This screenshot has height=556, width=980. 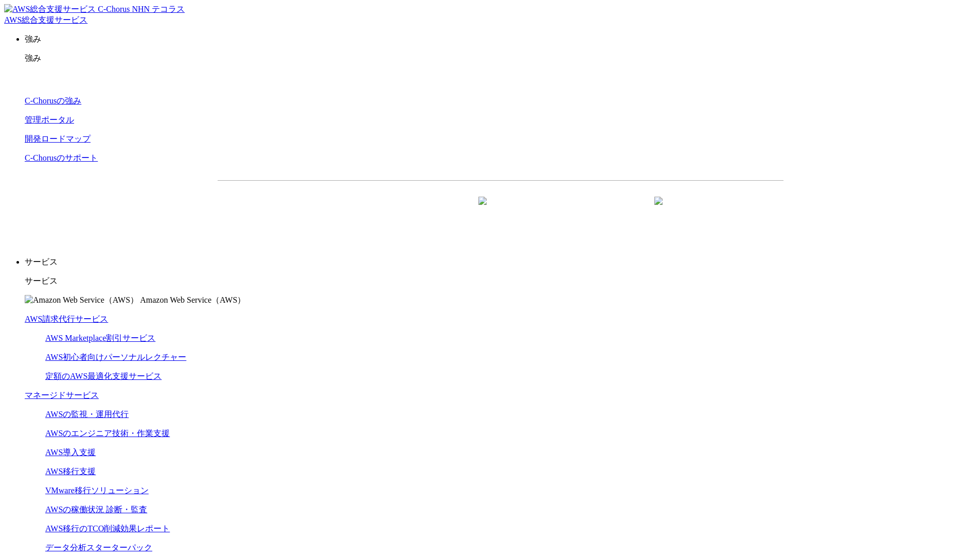 What do you see at coordinates (94, 15) in the screenshot?
I see `a: AWS総合支援サービス C-Chorus NHN テコラスAWS総合支援サービス` at bounding box center [94, 15].